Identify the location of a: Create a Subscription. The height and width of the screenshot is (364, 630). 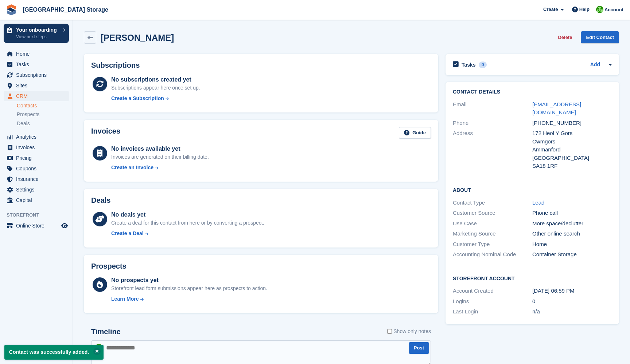
(156, 98).